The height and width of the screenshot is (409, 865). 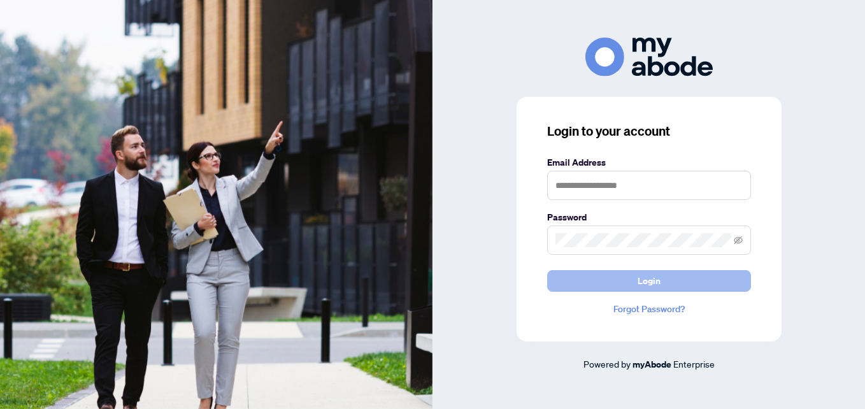 I want to click on a: Forgot Password?, so click(x=649, y=309).